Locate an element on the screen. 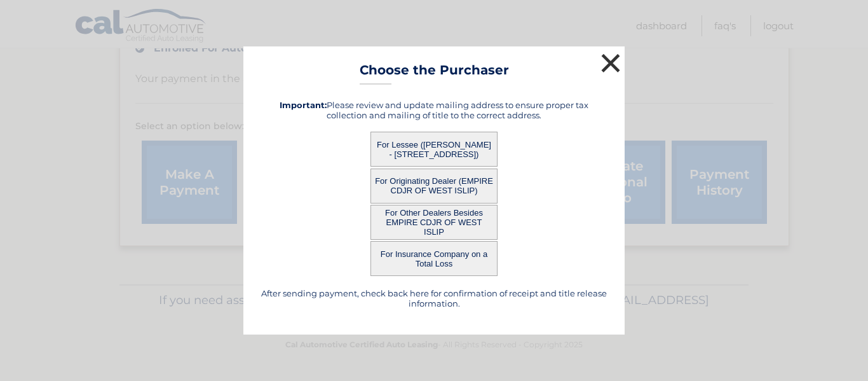  button: For Other Dealers Besides EMPIRE CDJR OF WEST ISLIP is located at coordinates (434, 222).